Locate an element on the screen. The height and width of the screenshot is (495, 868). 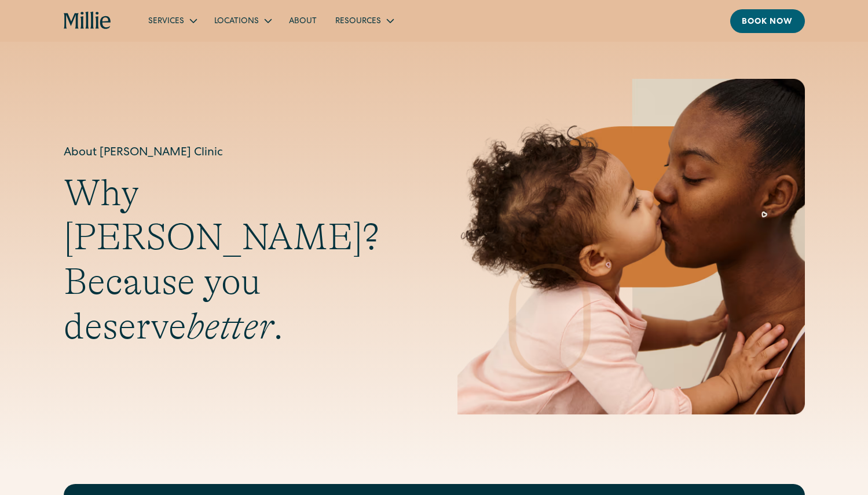
a: home is located at coordinates (87, 21).